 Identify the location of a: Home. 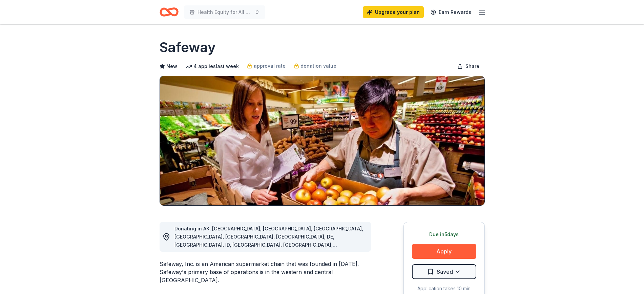
(169, 12).